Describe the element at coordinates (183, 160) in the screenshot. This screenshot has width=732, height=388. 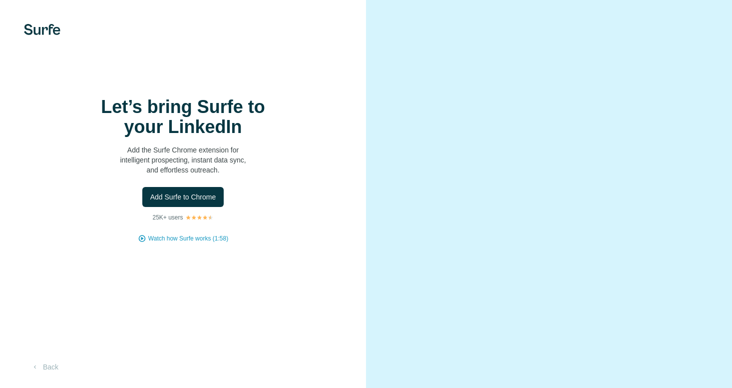
I see `p: Add the Surfe Chrome extension for intelligent prospecting, instant data sync, and effortless out...` at that location.